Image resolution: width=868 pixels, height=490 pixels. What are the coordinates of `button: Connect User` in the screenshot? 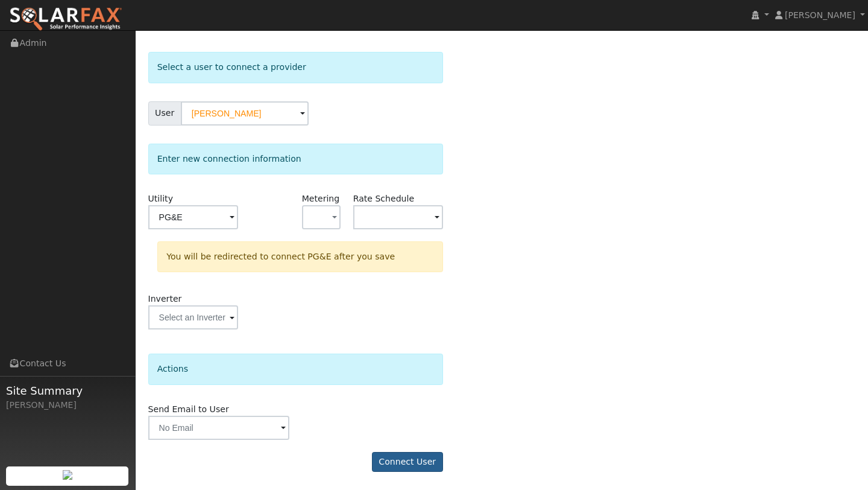 It's located at (407, 462).